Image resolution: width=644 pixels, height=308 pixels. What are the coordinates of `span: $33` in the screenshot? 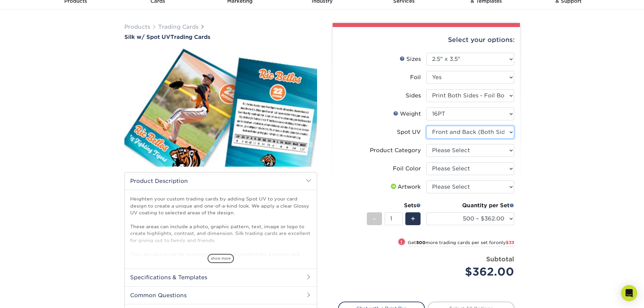 It's located at (510, 242).